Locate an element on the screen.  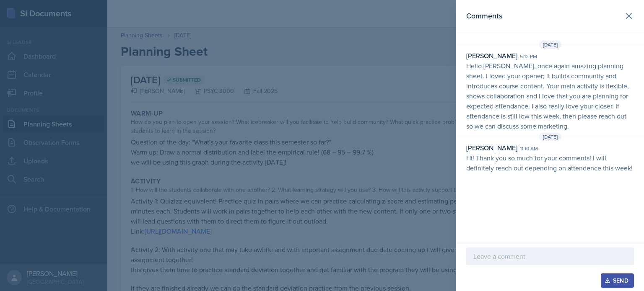
div: 11:10 am is located at coordinates (528, 149).